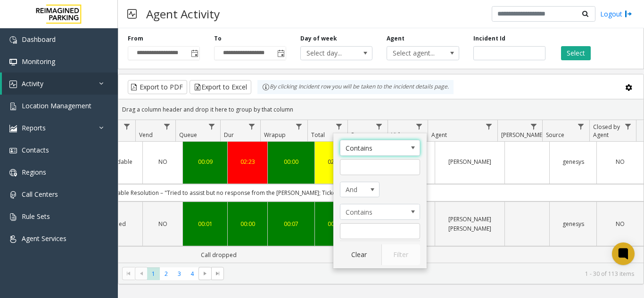  I want to click on button: Select, so click(575, 54).